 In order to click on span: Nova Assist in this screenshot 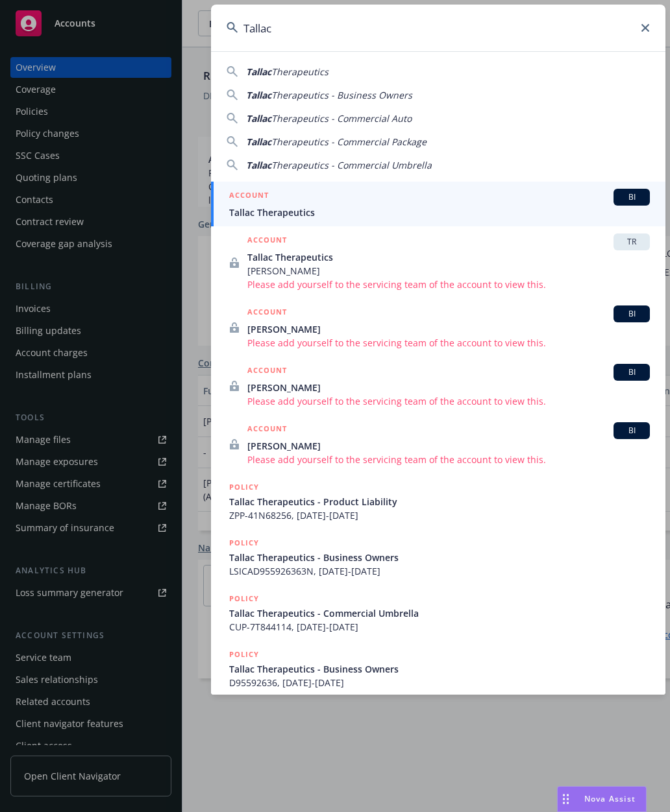, I will do `click(610, 799)`.